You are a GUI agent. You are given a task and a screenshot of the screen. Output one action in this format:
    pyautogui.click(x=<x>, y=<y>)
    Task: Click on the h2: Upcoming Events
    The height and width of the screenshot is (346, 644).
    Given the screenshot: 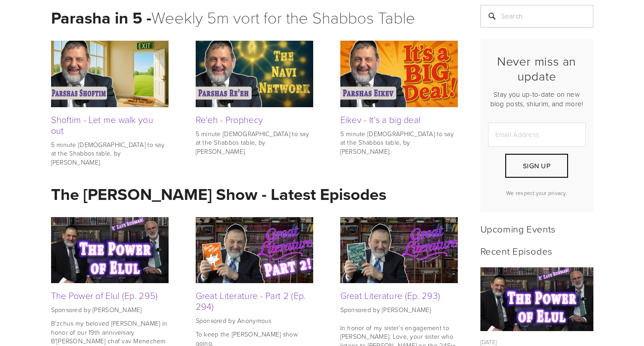 What is the action you would take?
    pyautogui.click(x=537, y=228)
    